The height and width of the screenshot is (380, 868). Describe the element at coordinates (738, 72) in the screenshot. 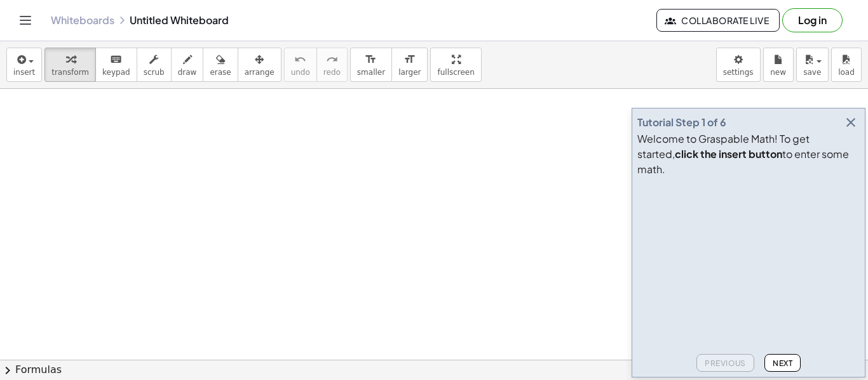

I see `span: settings` at that location.